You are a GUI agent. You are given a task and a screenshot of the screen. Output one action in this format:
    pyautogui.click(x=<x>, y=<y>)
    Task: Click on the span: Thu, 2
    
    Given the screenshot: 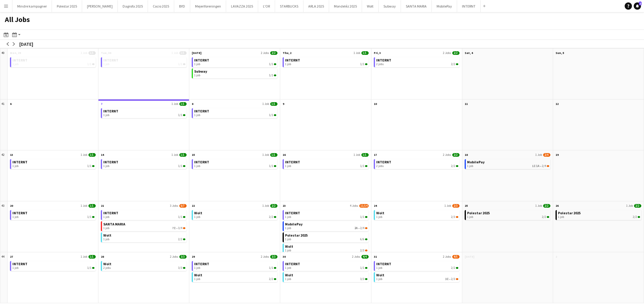 What is the action you would take?
    pyautogui.click(x=287, y=53)
    